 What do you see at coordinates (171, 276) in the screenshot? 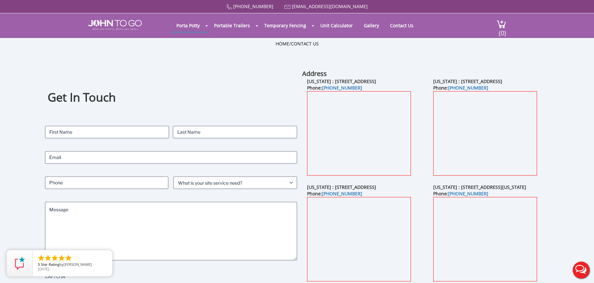
I see `label: CAPTCHA` at bounding box center [171, 276].